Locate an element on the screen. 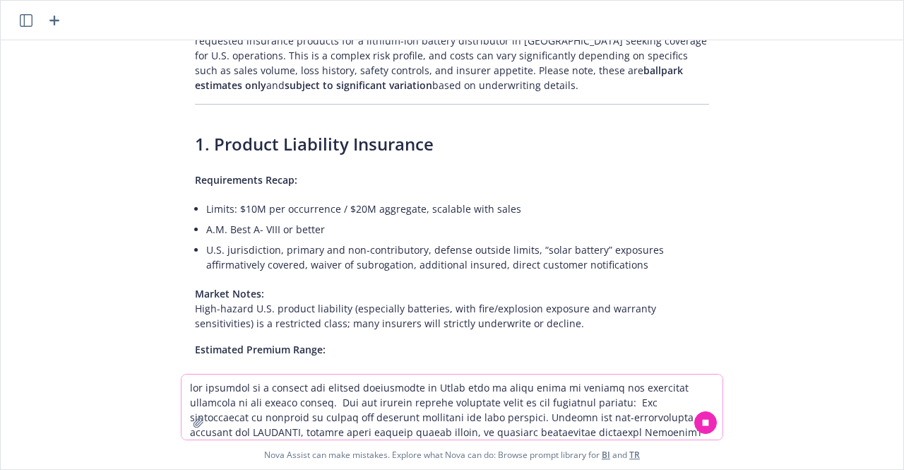 Image resolution: width=904 pixels, height=470 pixels. h2: 1. Product Liability Insurance is located at coordinates (452, 144).